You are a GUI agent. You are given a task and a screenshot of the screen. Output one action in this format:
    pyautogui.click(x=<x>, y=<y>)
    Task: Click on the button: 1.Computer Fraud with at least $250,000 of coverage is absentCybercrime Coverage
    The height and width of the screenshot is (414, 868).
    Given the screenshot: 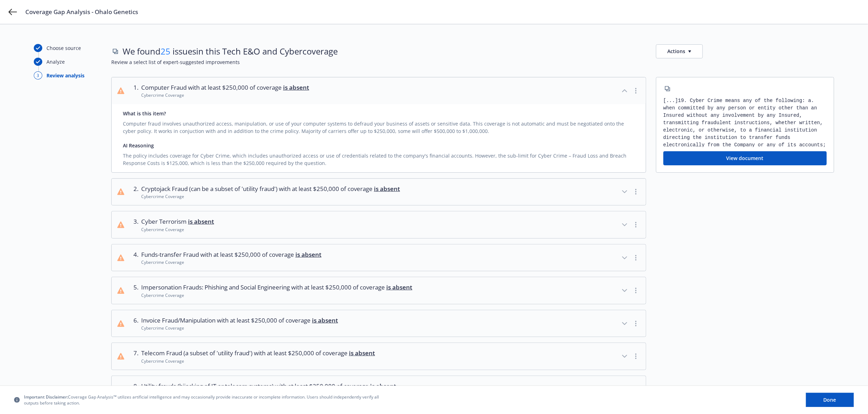 What is the action you would take?
    pyautogui.click(x=379, y=91)
    